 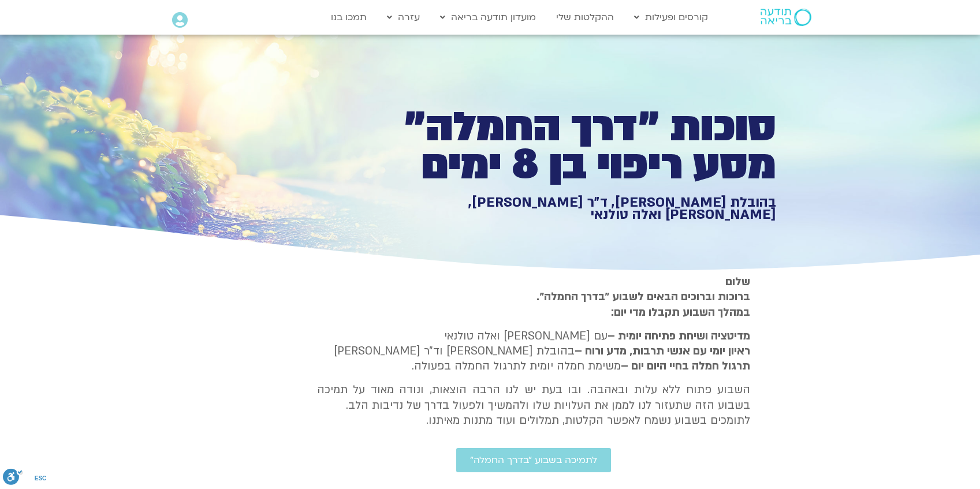 I want to click on strong: שלום, so click(x=737, y=282).